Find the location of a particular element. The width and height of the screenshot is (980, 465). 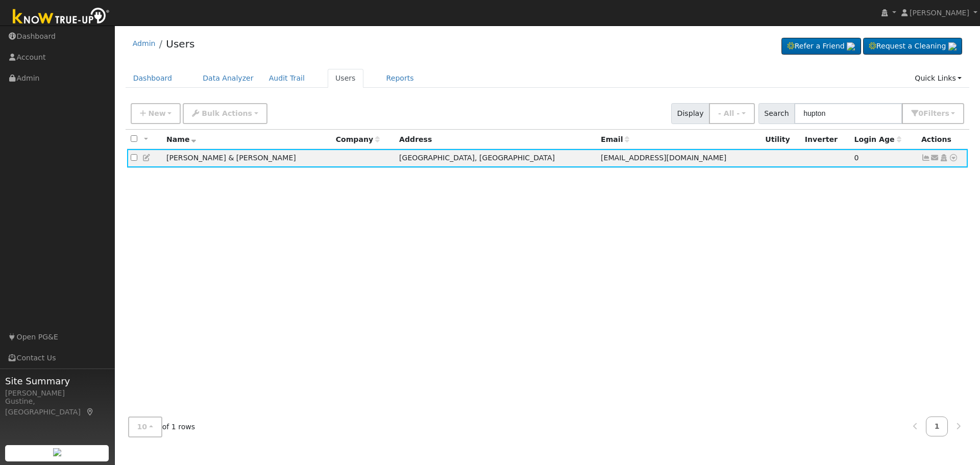

div: Utility is located at coordinates (781, 139).